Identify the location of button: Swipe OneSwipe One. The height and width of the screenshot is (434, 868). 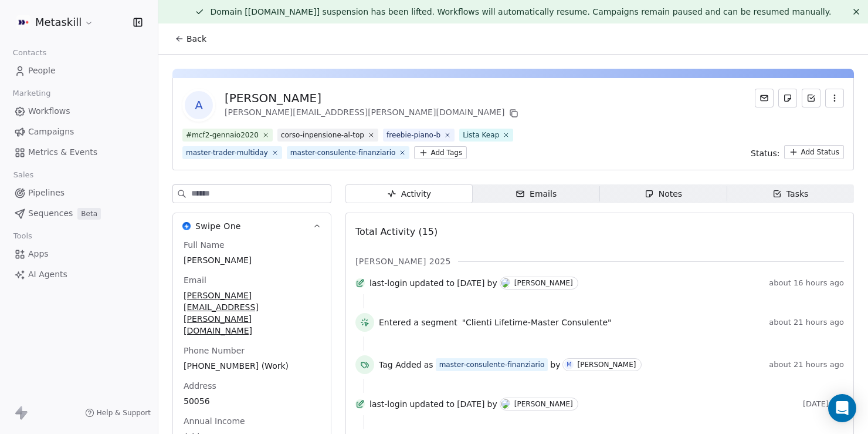
(252, 226).